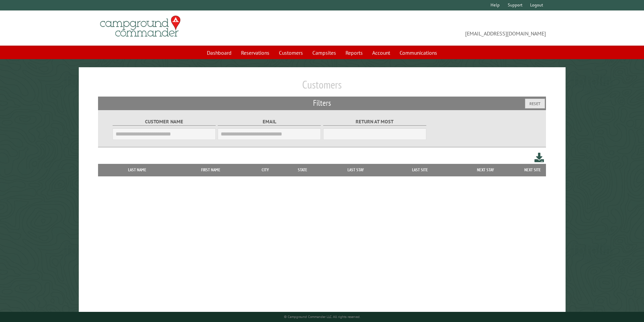  Describe the element at coordinates (322, 87) in the screenshot. I see `h1: Customers` at that location.